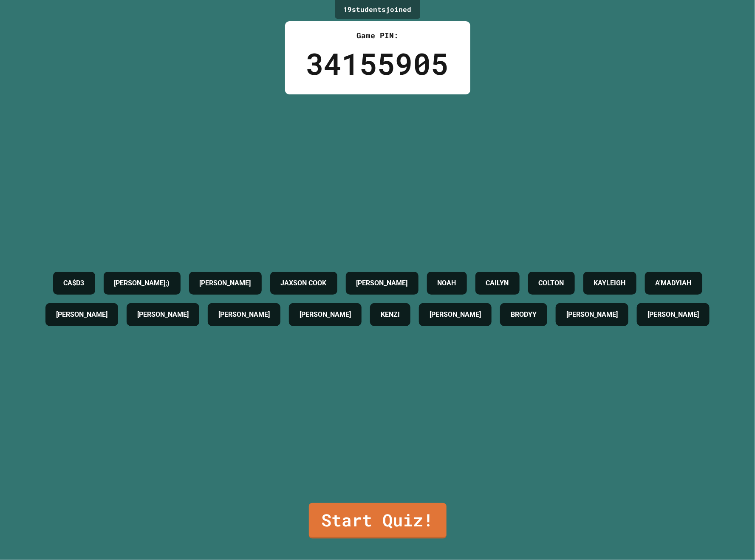  I want to click on h4: JAXSON COOK, so click(304, 283).